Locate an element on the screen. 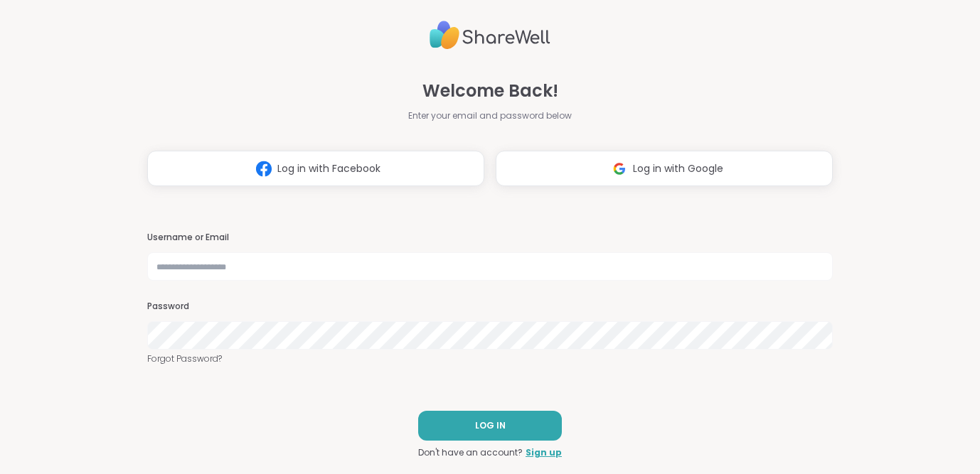  span: Log in with Google is located at coordinates (678, 168).